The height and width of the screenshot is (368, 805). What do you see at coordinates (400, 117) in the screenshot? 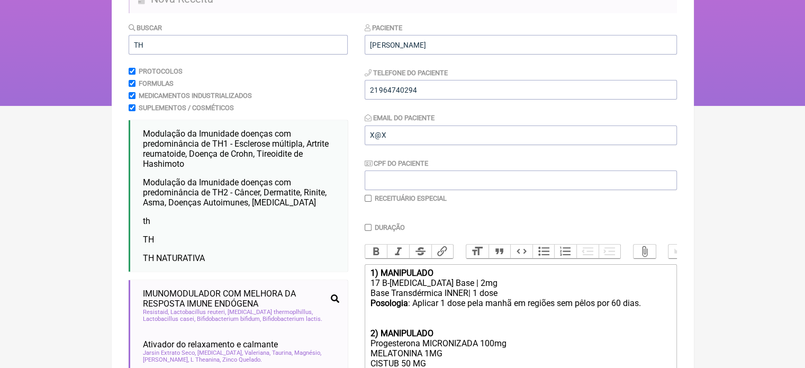
I see `label: Email do Paciente` at bounding box center [400, 117].